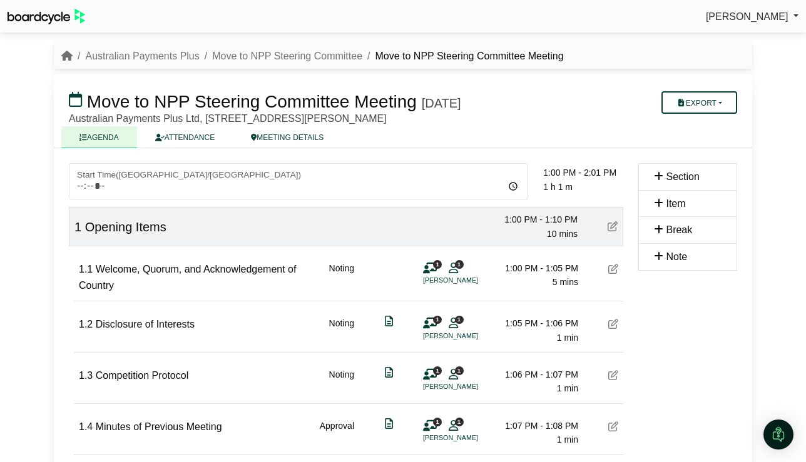  Describe the element at coordinates (534, 323) in the screenshot. I see `div: 1:05 PM - 1:06 PM` at that location.